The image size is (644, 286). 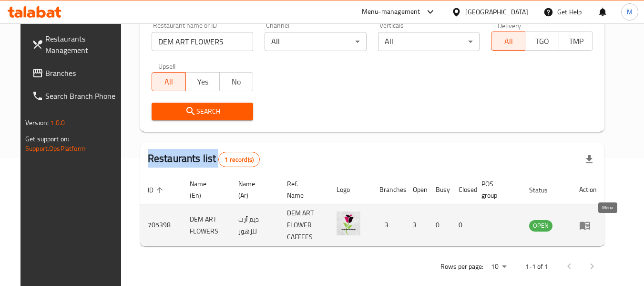 What do you see at coordinates (157, 190) in the screenshot?
I see `span: ID` at bounding box center [157, 190].